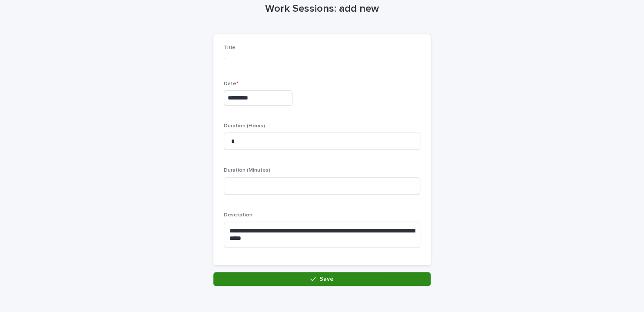 This screenshot has width=644, height=312. Describe the element at coordinates (322, 9) in the screenshot. I see `h1: Work Sessions: add new` at that location.